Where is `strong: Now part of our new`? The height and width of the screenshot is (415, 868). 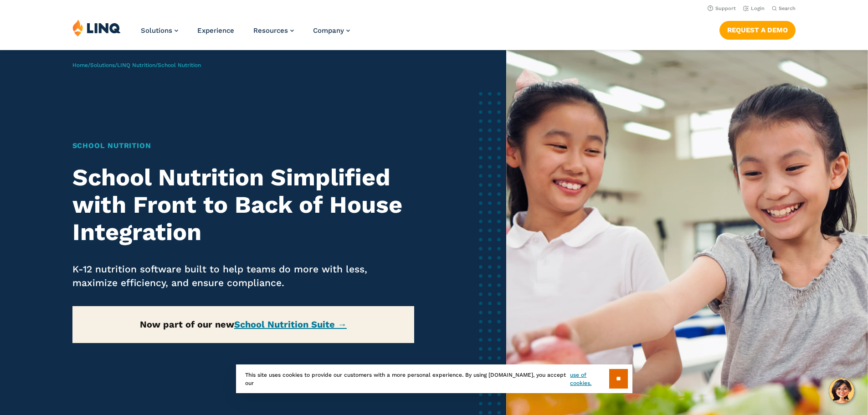
strong: Now part of our new is located at coordinates (243, 324).